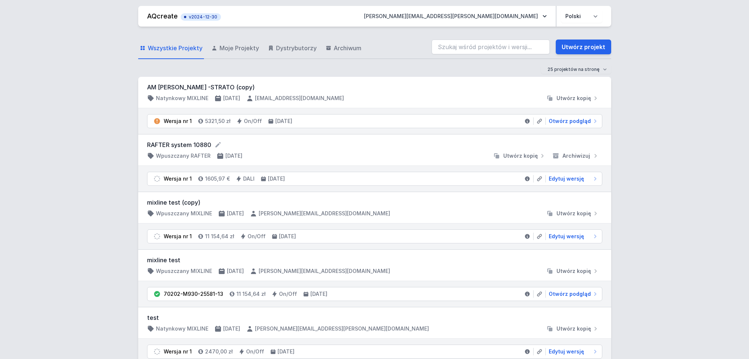 This screenshot has height=359, width=749. I want to click on input: Szukaj wśród projektów i wersji..., so click(491, 47).